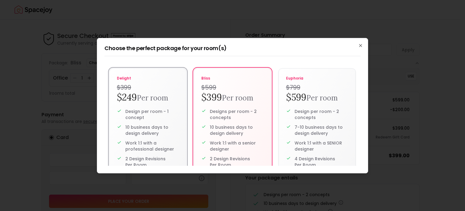 Image resolution: width=465 pixels, height=211 pixels. What do you see at coordinates (317, 78) in the screenshot?
I see `p: euphoria` at bounding box center [317, 78].